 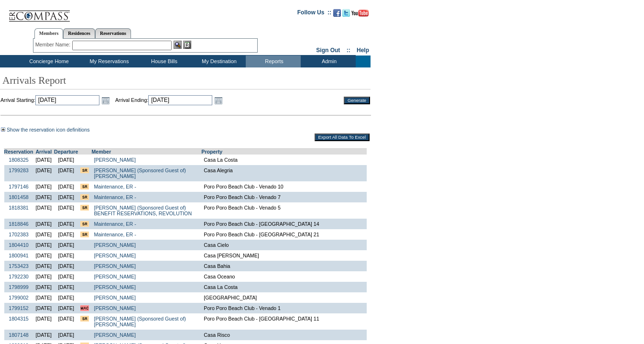 What do you see at coordinates (218, 61) in the screenshot?
I see `td: My Destination` at bounding box center [218, 61].